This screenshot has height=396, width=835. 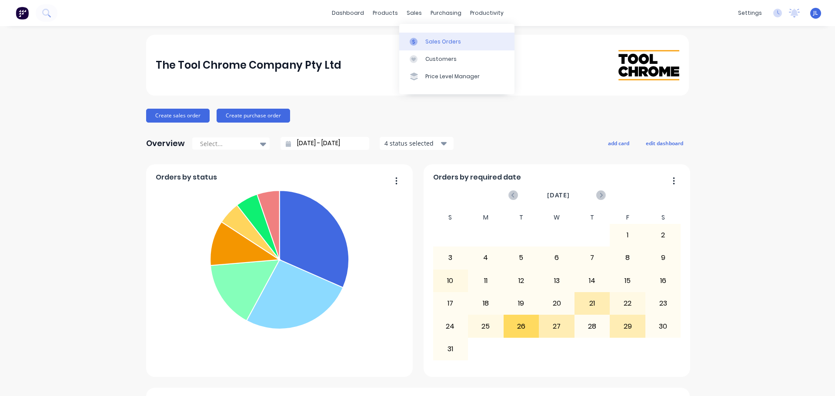 What do you see at coordinates (457, 41) in the screenshot?
I see `a: Sales Orders` at bounding box center [457, 41].